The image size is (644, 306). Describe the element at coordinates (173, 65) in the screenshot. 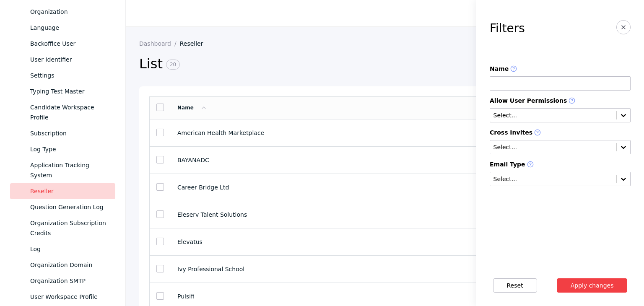

I see `span: 20` at that location.